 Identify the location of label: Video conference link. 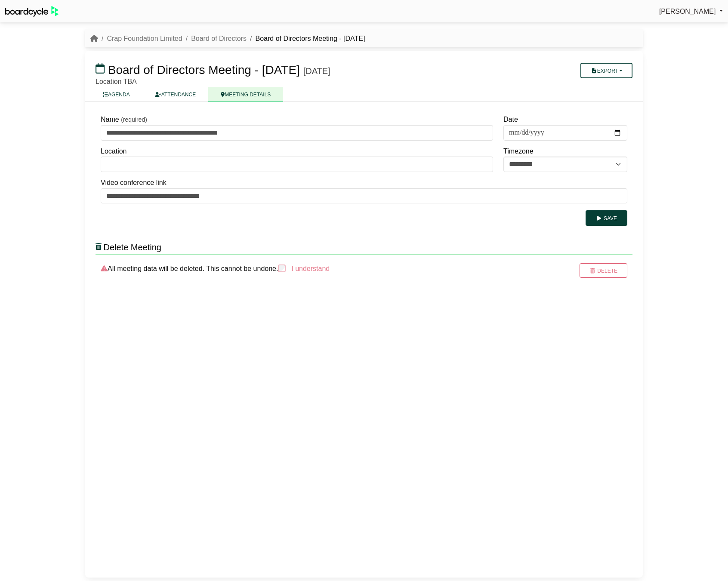
(133, 183).